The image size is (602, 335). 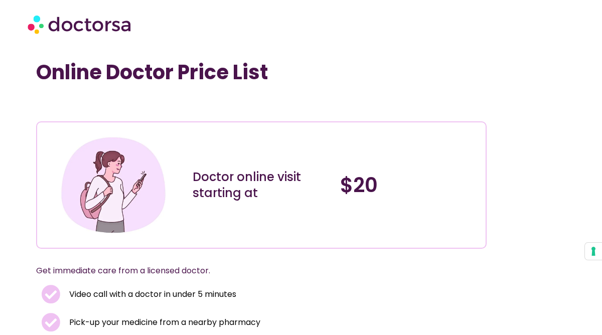 What do you see at coordinates (261, 185) in the screenshot?
I see `div: Doctor online visit starting at` at bounding box center [261, 185].